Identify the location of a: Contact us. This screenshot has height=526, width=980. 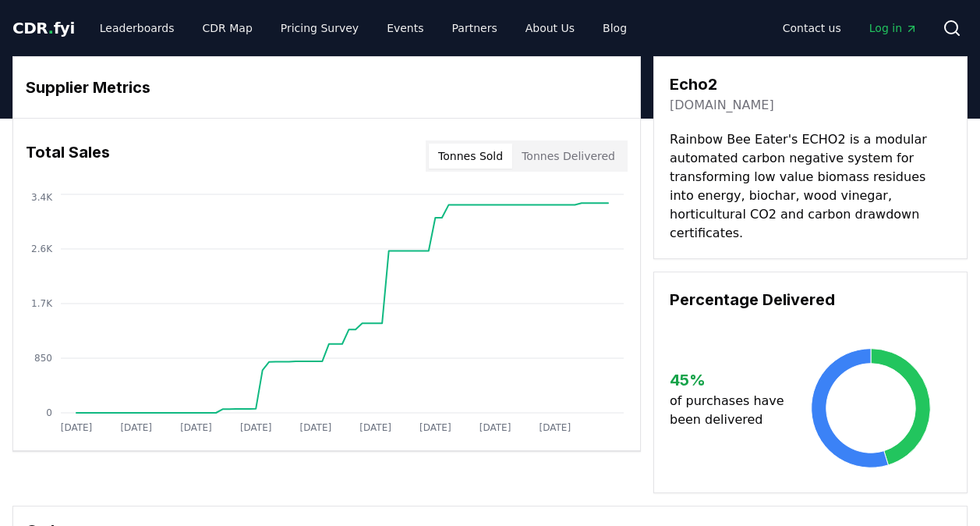
(812, 28).